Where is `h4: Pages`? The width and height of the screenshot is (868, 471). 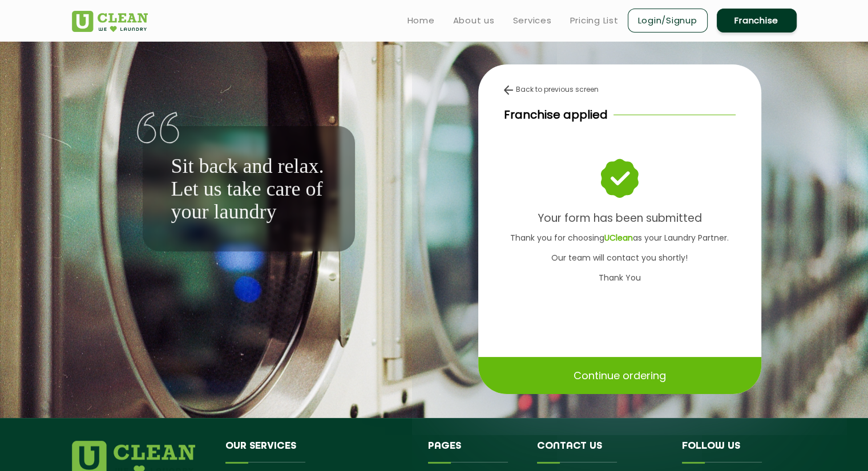 h4: Pages is located at coordinates (474, 451).